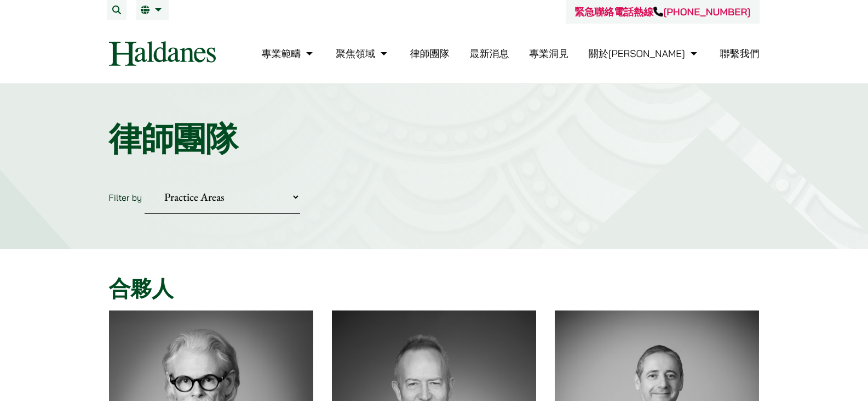 This screenshot has height=401, width=868. Describe the element at coordinates (549, 53) in the screenshot. I see `a: 專業洞見` at that location.